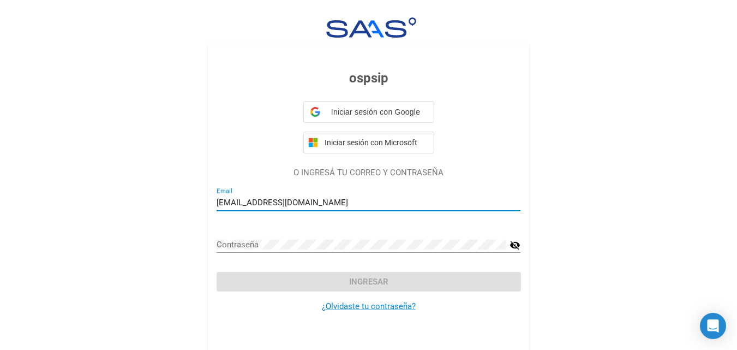 This screenshot has height=350, width=737. Describe the element at coordinates (369, 142) in the screenshot. I see `button: Iniciar sesión con Microsoft` at that location.